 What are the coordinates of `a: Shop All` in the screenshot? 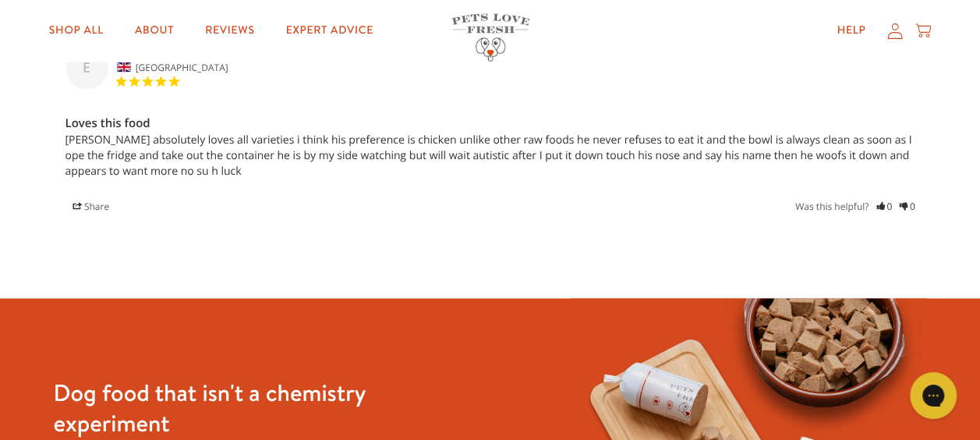 It's located at (76, 31).